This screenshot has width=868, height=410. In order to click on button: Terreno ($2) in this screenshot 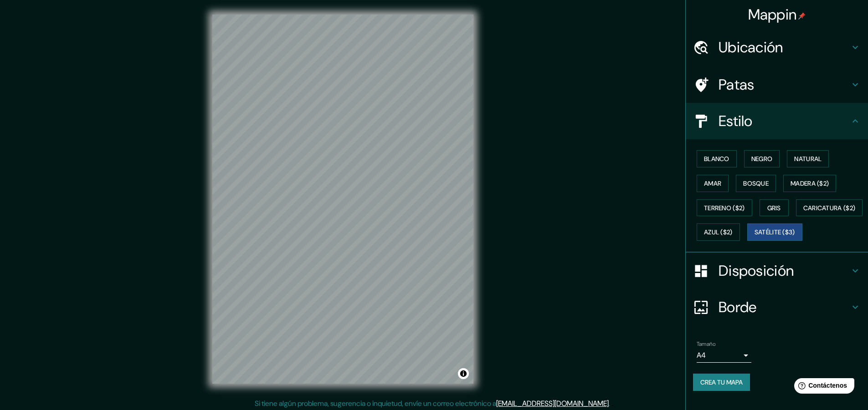, I will do `click(725, 208)`.